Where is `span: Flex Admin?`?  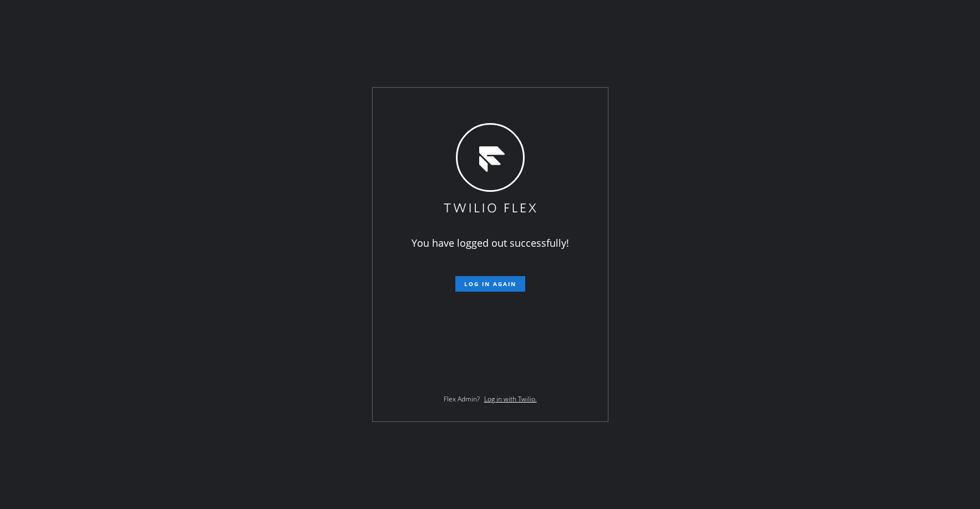
span: Flex Admin? is located at coordinates (461, 399).